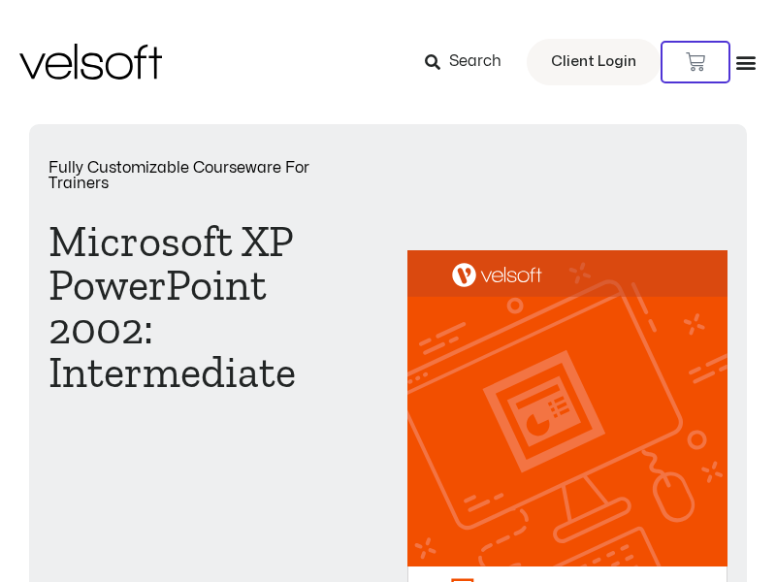 Image resolution: width=776 pixels, height=582 pixels. What do you see at coordinates (209, 176) in the screenshot?
I see `p: Fully Customizable Courseware For Trainers` at bounding box center [209, 176].